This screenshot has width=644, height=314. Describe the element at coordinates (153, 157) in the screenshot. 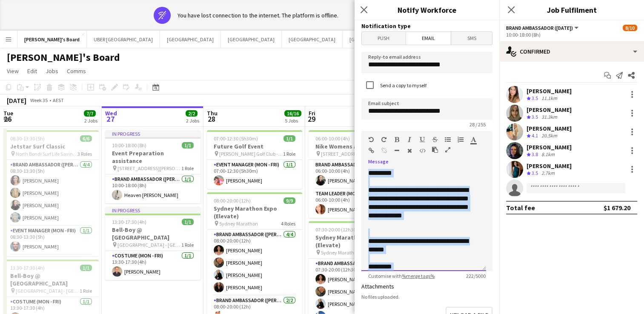

I see `h3: Event Preparation assistance` at that location.